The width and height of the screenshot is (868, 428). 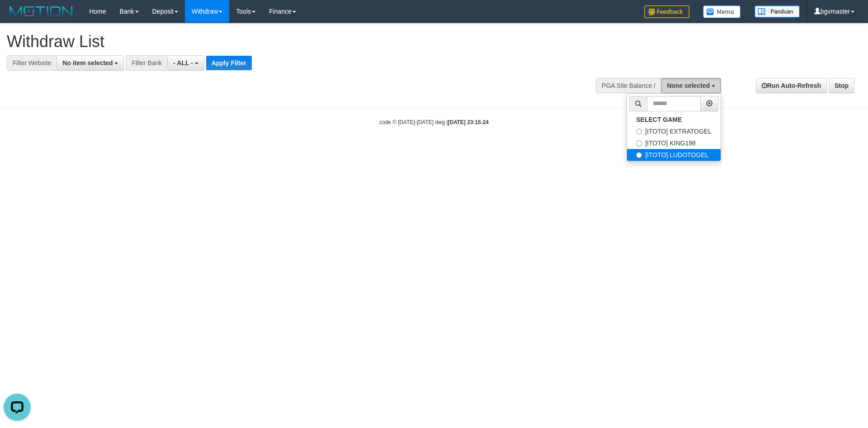 What do you see at coordinates (691, 86) in the screenshot?
I see `button: None selected` at bounding box center [691, 86].